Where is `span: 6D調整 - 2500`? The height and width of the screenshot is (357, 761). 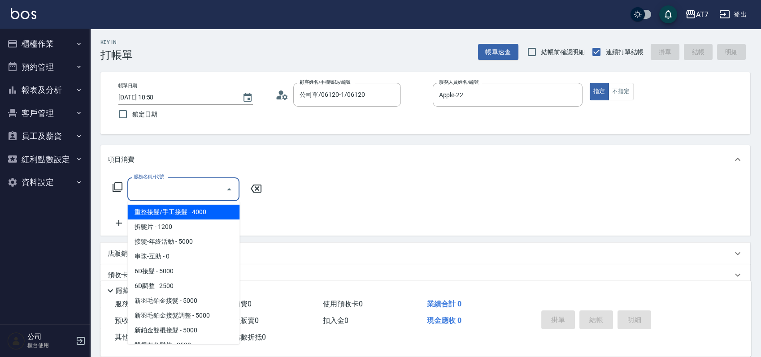
span: 6D調整 - 2500 is located at coordinates (183, 286).